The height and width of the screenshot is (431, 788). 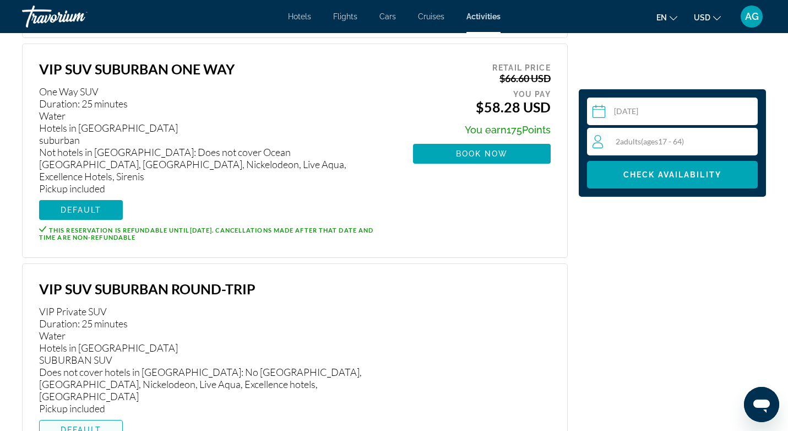 What do you see at coordinates (482, 88) in the screenshot?
I see `div: Old price: $66.60 USD, Sale Price: $58.28 USD` at bounding box center [482, 88].